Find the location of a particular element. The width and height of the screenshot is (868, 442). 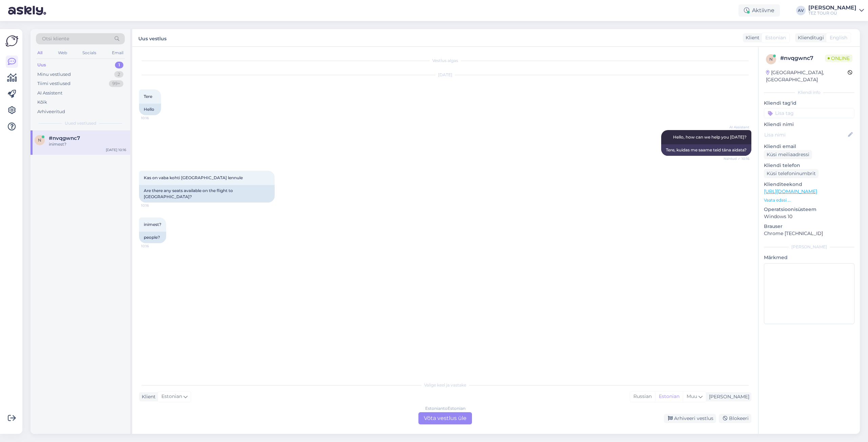

div: people? is located at coordinates (152, 238).